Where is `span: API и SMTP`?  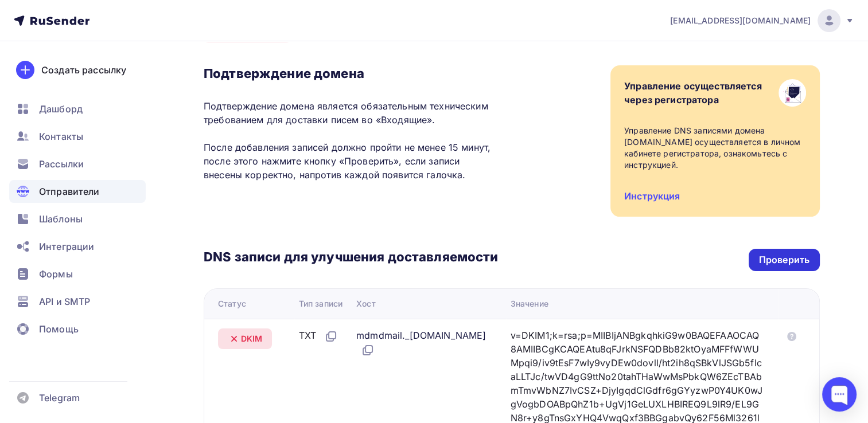
span: API и SMTP is located at coordinates (64, 302).